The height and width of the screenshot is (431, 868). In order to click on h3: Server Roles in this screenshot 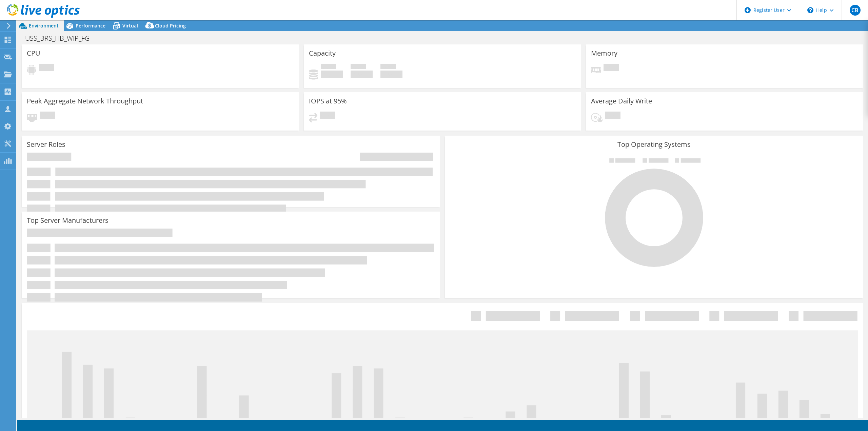, I will do `click(46, 144)`.